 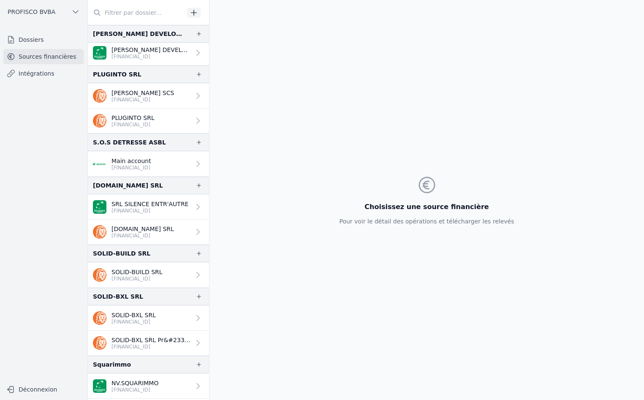 I want to click on p: SOLID-BXL SRL Pr&#233;compte//Imp&#244;t, so click(x=151, y=340).